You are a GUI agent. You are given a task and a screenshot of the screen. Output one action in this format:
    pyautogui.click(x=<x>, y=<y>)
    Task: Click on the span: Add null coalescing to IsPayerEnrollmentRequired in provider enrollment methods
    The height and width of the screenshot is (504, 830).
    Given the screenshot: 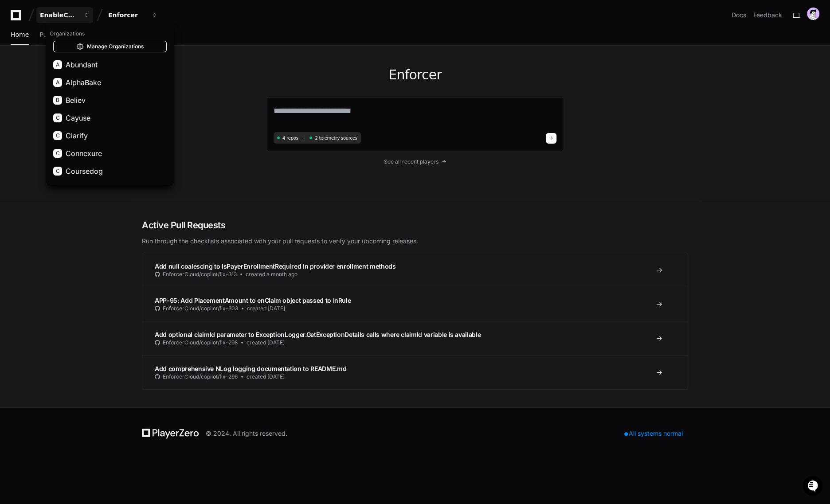 What is the action you would take?
    pyautogui.click(x=275, y=266)
    